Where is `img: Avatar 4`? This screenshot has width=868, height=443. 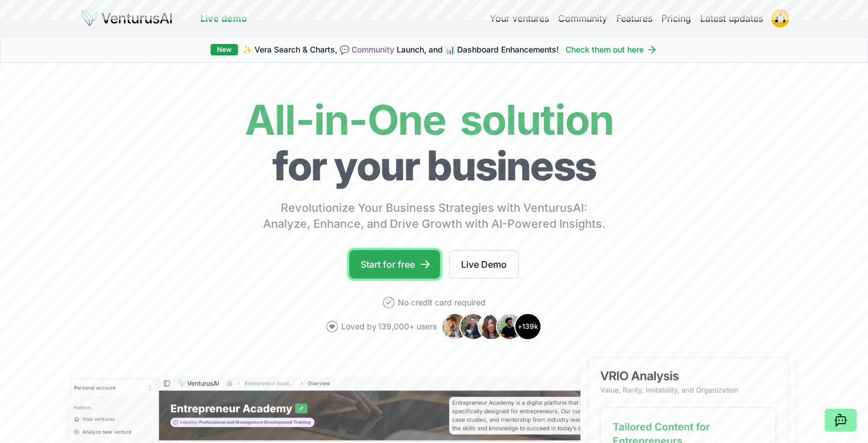 img: Avatar 4 is located at coordinates (510, 326).